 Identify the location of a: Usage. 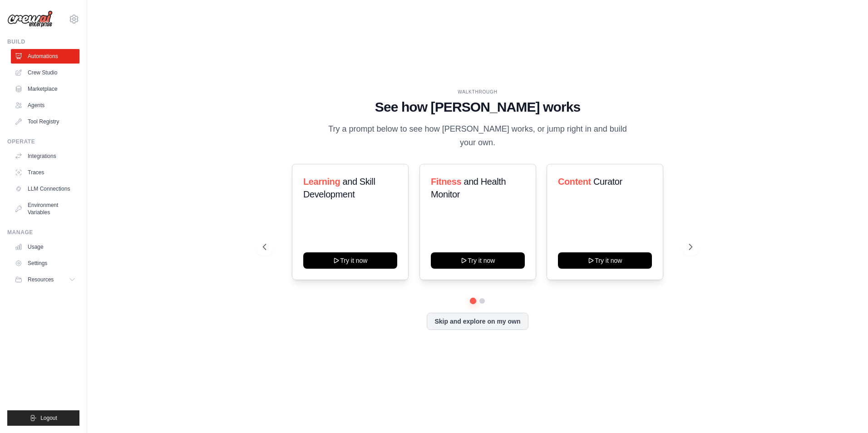
(45, 247).